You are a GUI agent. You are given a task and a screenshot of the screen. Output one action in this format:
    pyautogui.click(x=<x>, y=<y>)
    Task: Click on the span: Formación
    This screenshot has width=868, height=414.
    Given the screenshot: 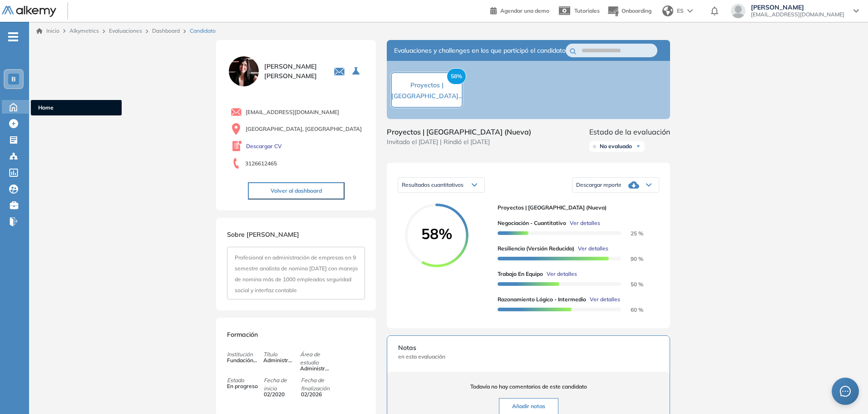 What is the action you would take?
    pyautogui.click(x=243, y=334)
    